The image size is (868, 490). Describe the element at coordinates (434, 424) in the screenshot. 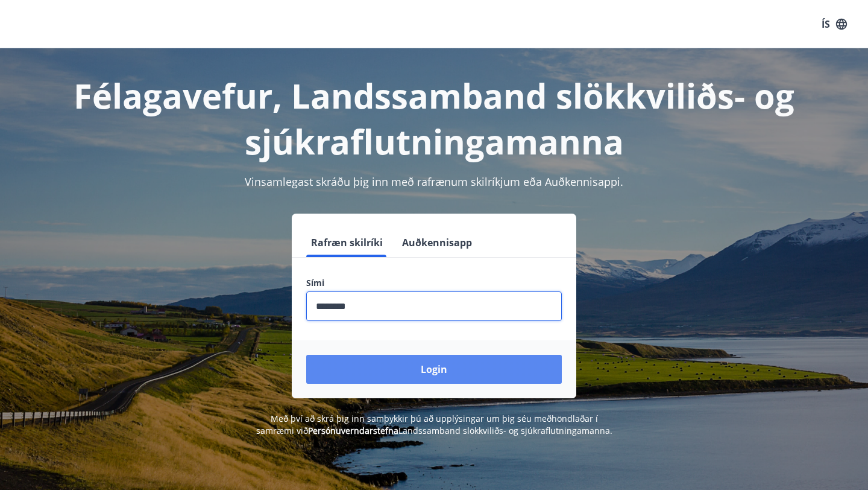

I see `span: Með því að skrá þig inn samþykkir þú að upplýsingar um þig séu meðhöndlaðar í samræmi við Landssa...` at that location.